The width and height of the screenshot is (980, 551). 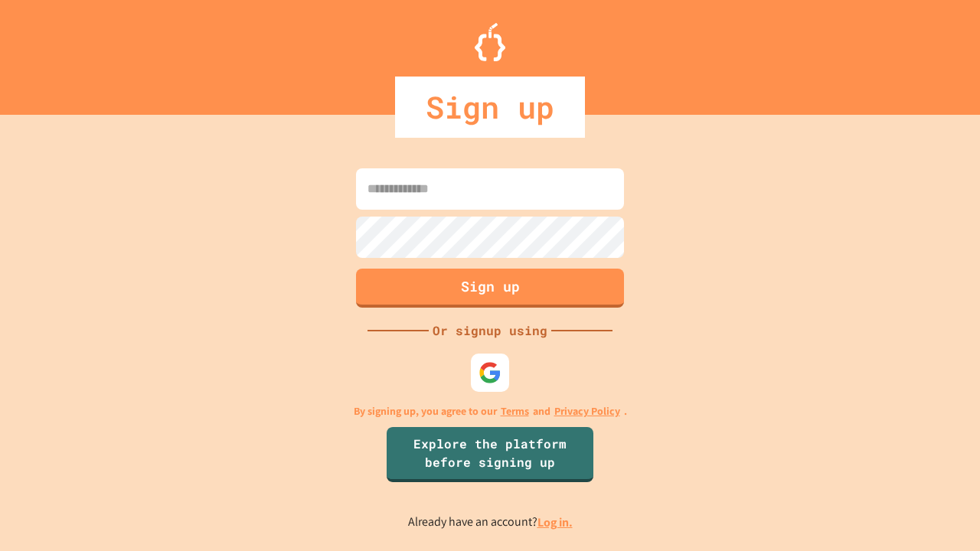 What do you see at coordinates (490, 107) in the screenshot?
I see `div: Sign up` at bounding box center [490, 107].